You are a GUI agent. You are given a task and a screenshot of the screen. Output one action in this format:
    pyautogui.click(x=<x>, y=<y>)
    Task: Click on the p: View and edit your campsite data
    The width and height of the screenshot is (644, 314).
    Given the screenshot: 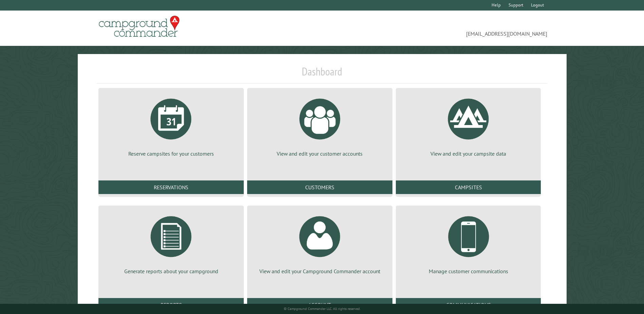 What is the action you would take?
    pyautogui.click(x=468, y=154)
    